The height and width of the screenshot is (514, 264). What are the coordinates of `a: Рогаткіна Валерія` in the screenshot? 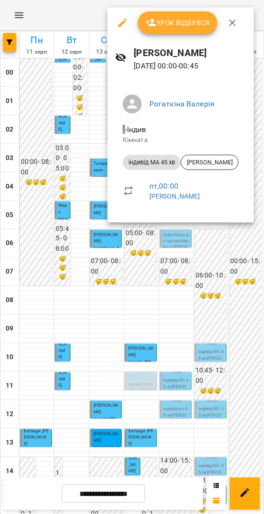 It's located at (182, 104).